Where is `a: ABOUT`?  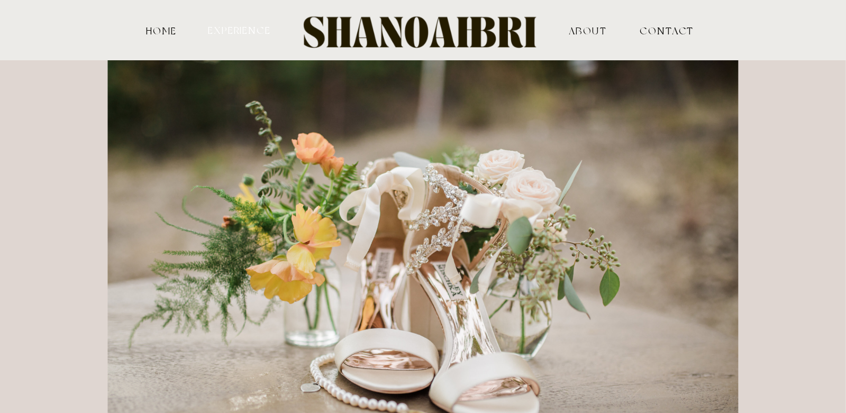 a: ABOUT is located at coordinates (588, 30).